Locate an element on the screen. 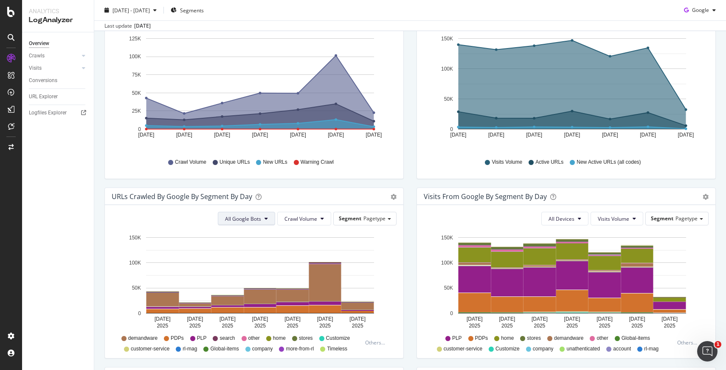  button: Visits Volume is located at coordinates (617, 218).